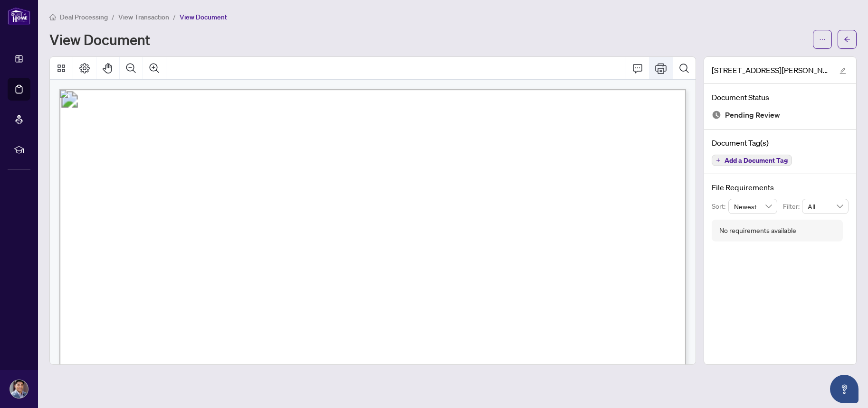  I want to click on span: View Transaction, so click(144, 17).